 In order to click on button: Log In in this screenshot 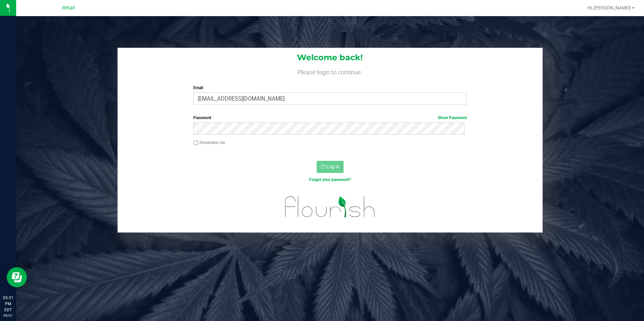, I will do `click(330, 167)`.